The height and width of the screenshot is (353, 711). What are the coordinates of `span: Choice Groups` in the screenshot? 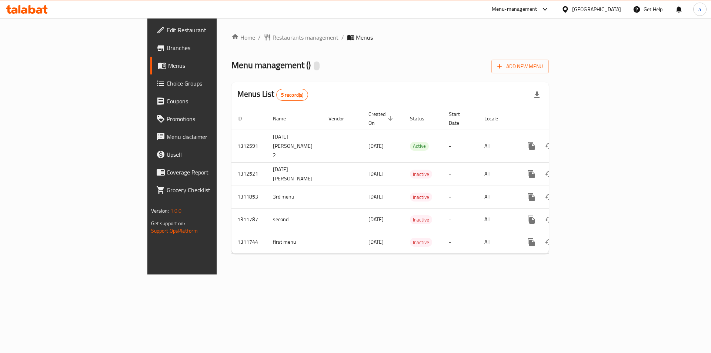 It's located at (213, 83).